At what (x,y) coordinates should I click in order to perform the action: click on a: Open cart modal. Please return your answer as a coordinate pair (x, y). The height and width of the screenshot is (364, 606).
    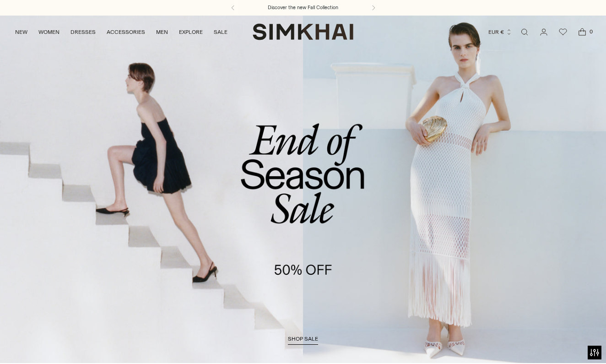
    Looking at the image, I should click on (582, 32).